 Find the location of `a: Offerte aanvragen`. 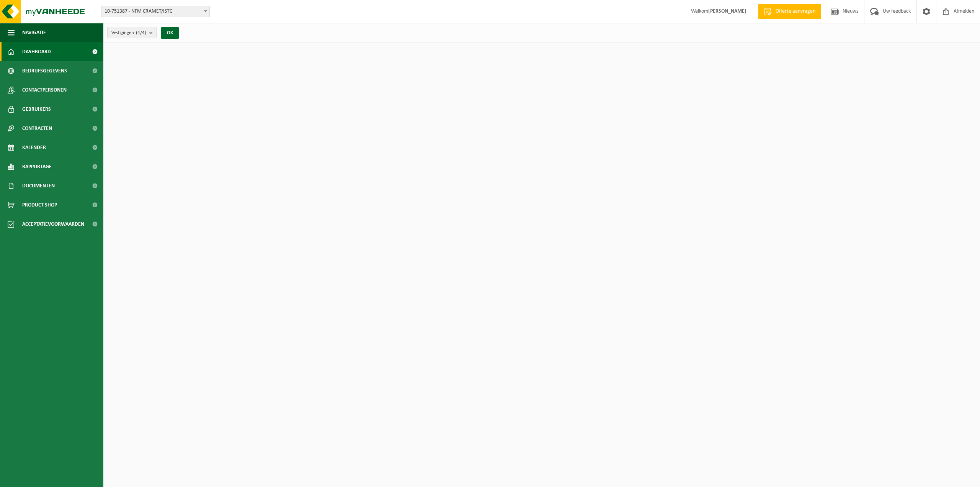

a: Offerte aanvragen is located at coordinates (790, 11).